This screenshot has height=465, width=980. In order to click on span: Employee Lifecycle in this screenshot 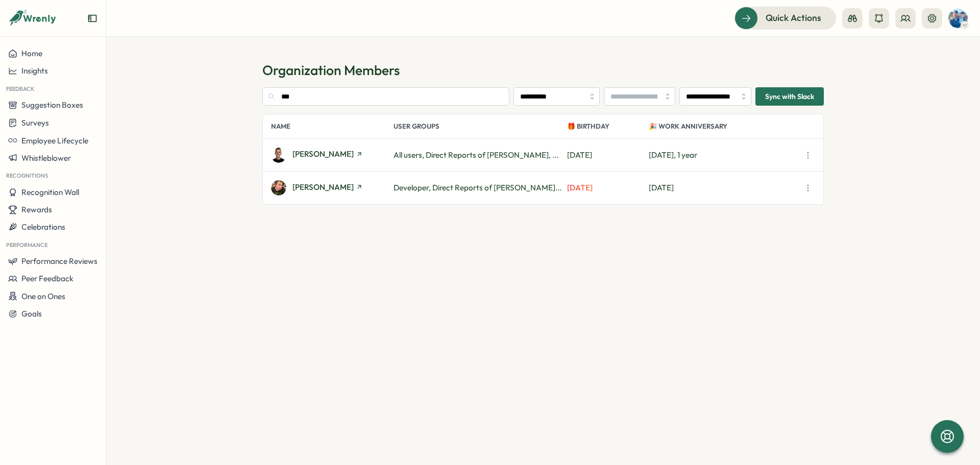, I will do `click(55, 141)`.